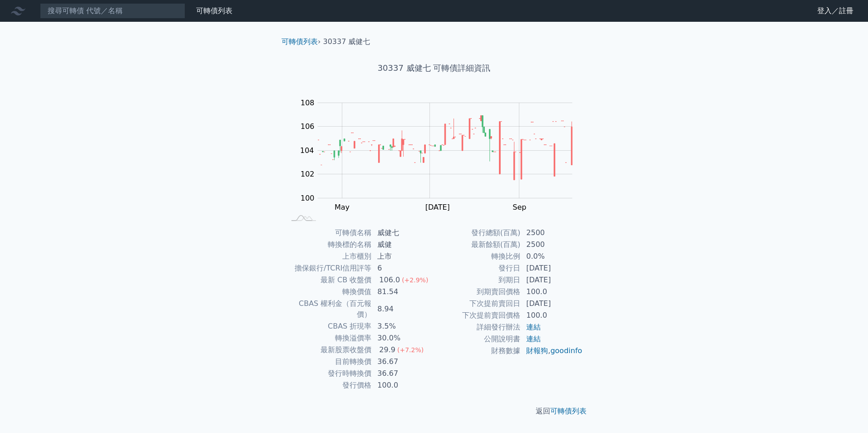 This screenshot has height=433, width=868. Describe the element at coordinates (477, 233) in the screenshot. I see `td: 發行總額(百萬)` at that location.